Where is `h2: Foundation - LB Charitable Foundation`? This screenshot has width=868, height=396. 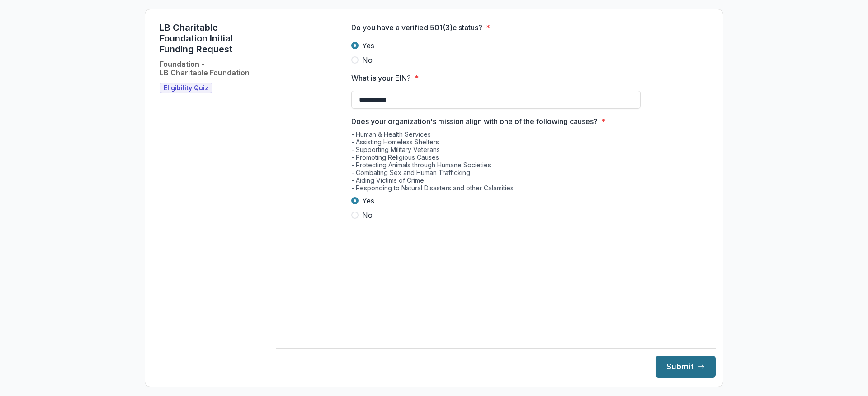
h2: Foundation - LB Charitable Foundation is located at coordinates (205, 69).